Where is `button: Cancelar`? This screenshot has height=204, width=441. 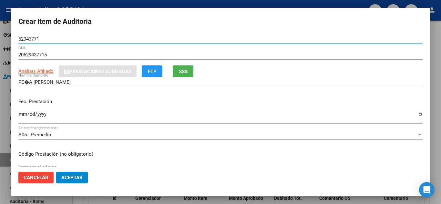 button: Cancelar is located at coordinates (36, 178).